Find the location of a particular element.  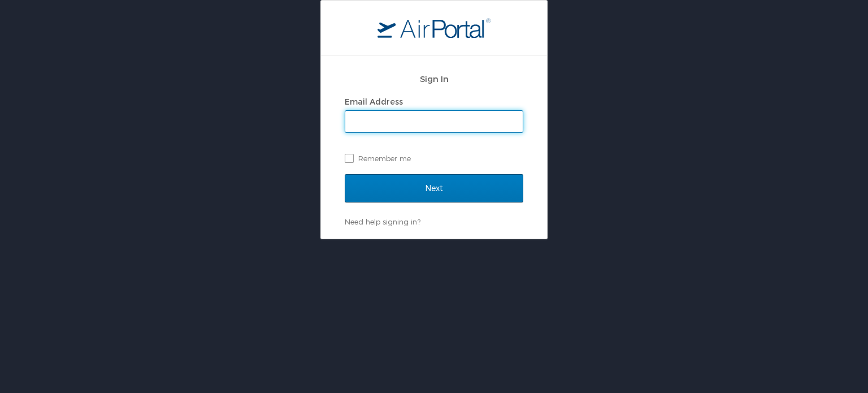

label: Remember me is located at coordinates (434, 158).